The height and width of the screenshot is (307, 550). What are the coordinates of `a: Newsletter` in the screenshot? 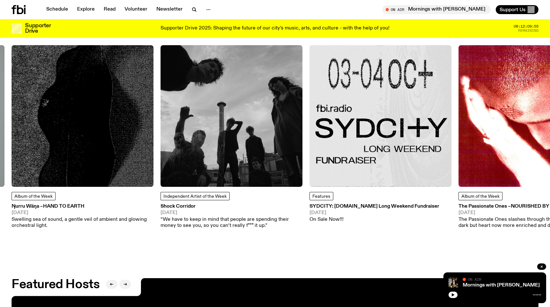 It's located at (169, 10).